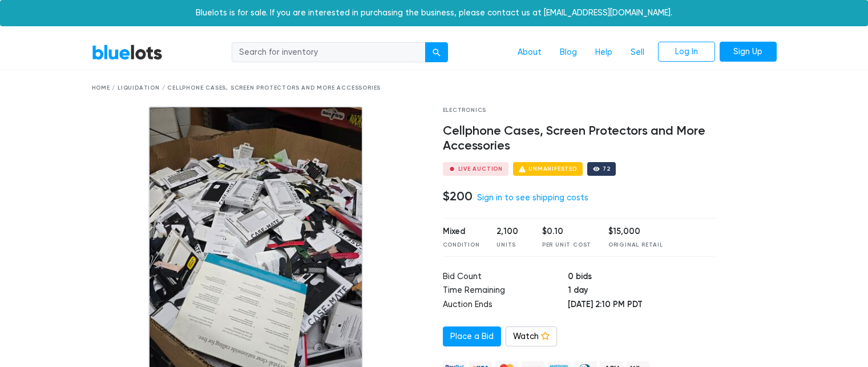 Image resolution: width=868 pixels, height=367 pixels. I want to click on div: Condition, so click(461, 245).